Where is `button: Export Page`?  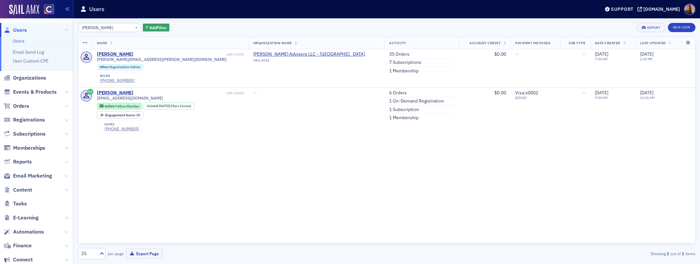
button: Export Page is located at coordinates (144, 254).